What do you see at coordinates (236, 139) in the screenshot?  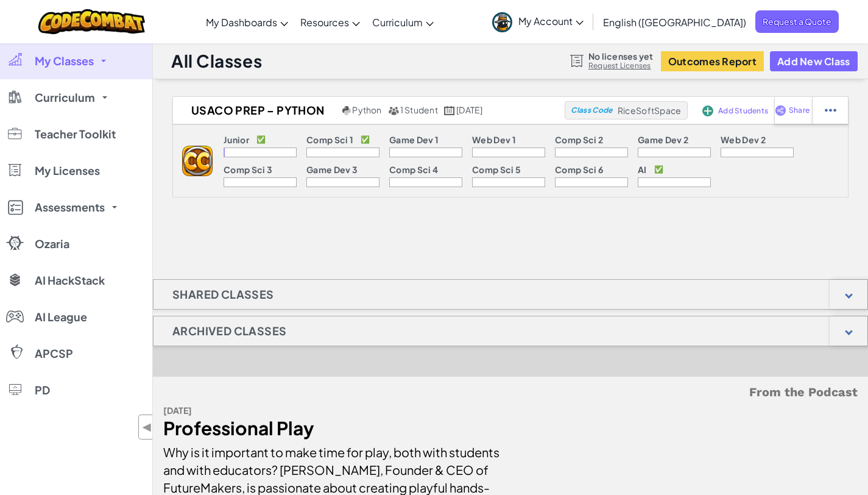 I see `p: Junior` at bounding box center [236, 139].